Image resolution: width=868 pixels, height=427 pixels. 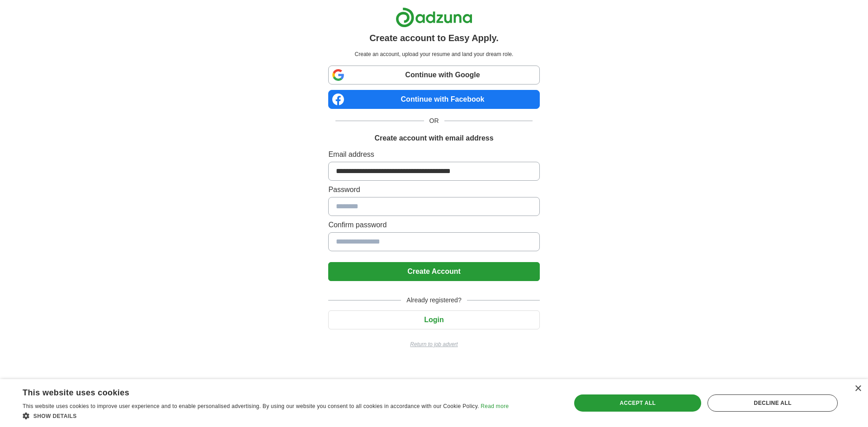 I want to click on label: Confirm password, so click(x=434, y=225).